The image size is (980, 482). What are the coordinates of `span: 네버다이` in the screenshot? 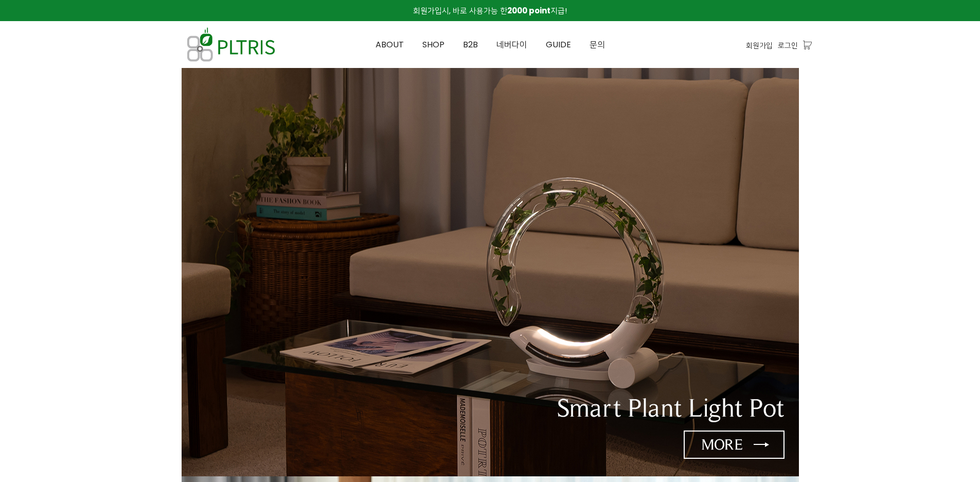 It's located at (512, 44).